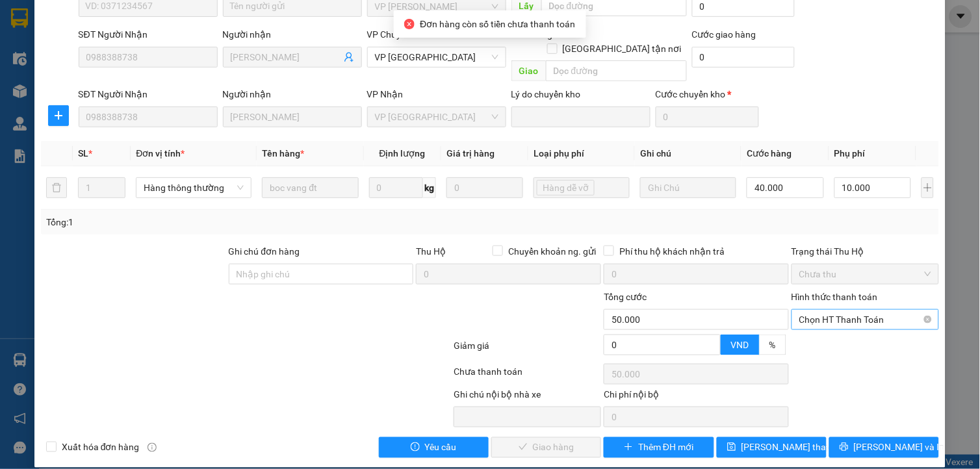 The width and height of the screenshot is (980, 469). What do you see at coordinates (430, 188) in the screenshot?
I see `span: kg` at bounding box center [430, 188].